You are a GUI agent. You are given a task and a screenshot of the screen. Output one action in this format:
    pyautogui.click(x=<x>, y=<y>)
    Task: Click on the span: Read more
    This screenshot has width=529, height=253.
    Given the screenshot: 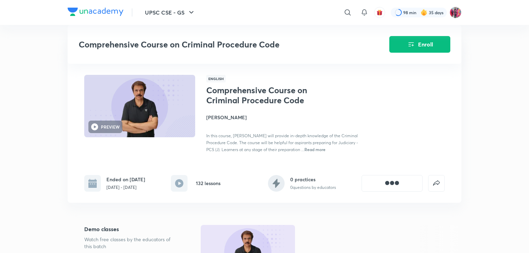 What is the action you would take?
    pyautogui.click(x=314, y=149)
    